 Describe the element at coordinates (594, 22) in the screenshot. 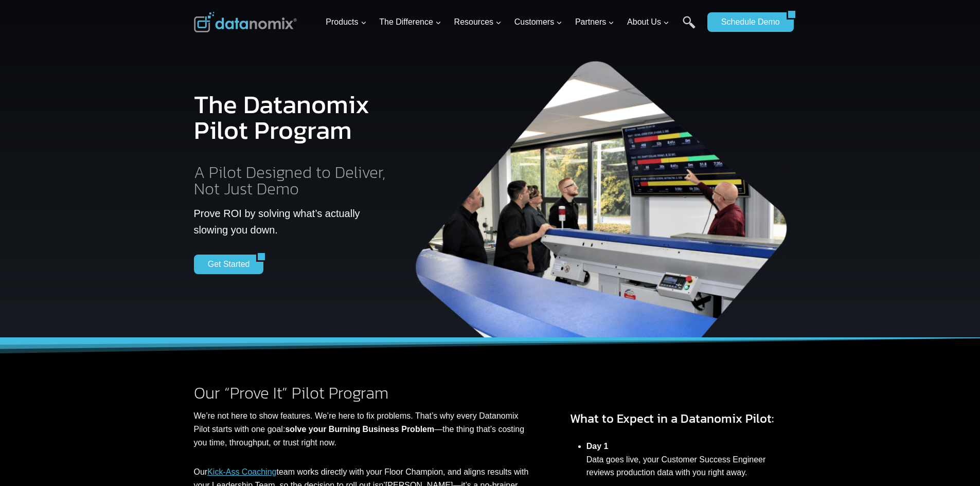

I see `span: Partners` at that location.